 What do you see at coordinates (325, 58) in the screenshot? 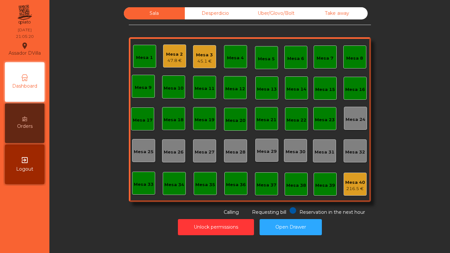
I see `div: Mesa 7` at bounding box center [325, 58].